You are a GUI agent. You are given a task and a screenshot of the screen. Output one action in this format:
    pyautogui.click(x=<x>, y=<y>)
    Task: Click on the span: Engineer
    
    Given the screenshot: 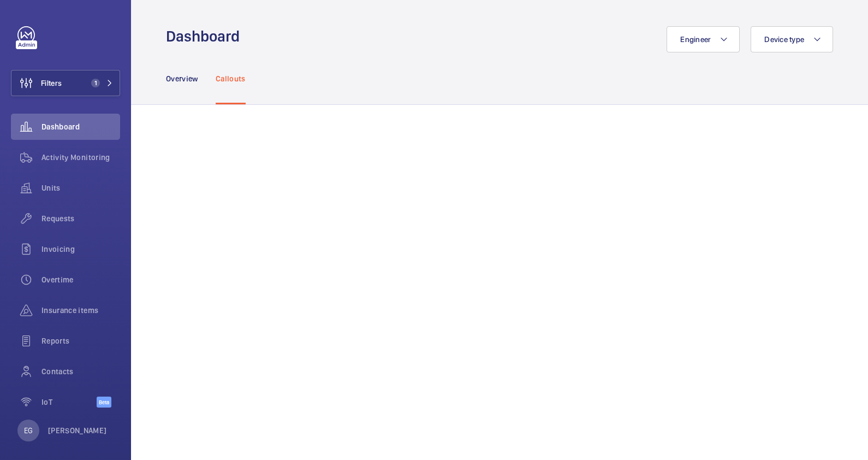 What is the action you would take?
    pyautogui.click(x=696, y=39)
    